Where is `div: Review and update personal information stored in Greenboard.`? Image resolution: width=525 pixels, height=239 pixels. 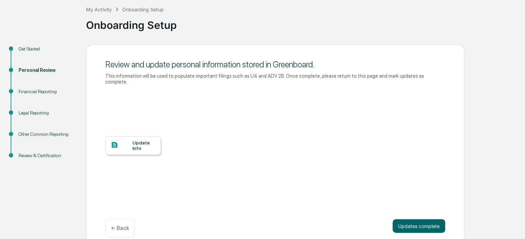 div: Review and update personal information stored in Greenboard. is located at coordinates (275, 64).